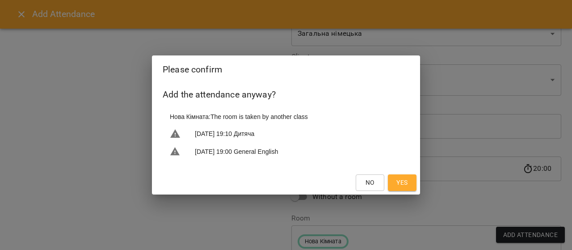 This screenshot has height=250, width=572. What do you see at coordinates (286, 94) in the screenshot?
I see `h6: Add the attendance anyway?` at bounding box center [286, 94].